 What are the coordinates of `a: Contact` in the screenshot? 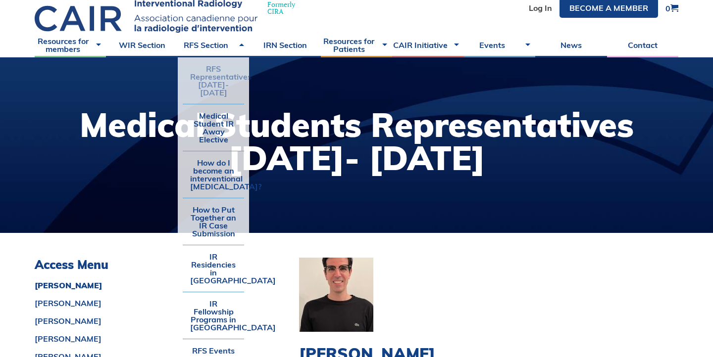 It's located at (643, 45).